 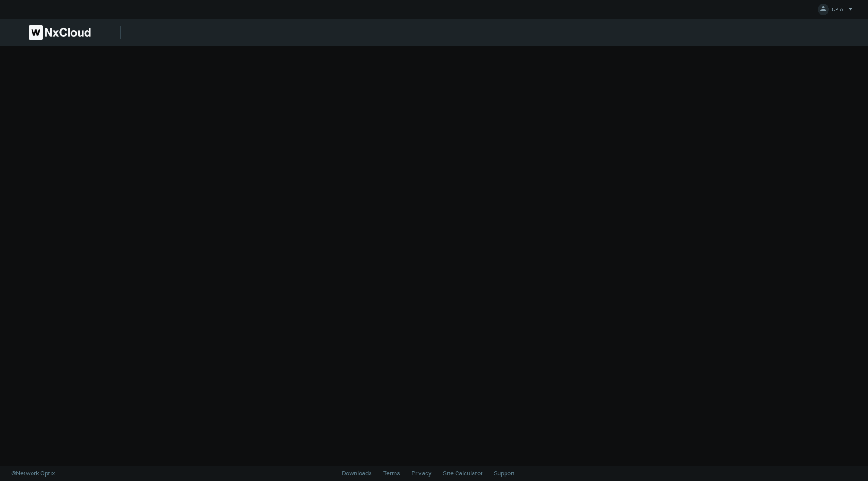 I want to click on a: Site Calculator, so click(x=463, y=473).